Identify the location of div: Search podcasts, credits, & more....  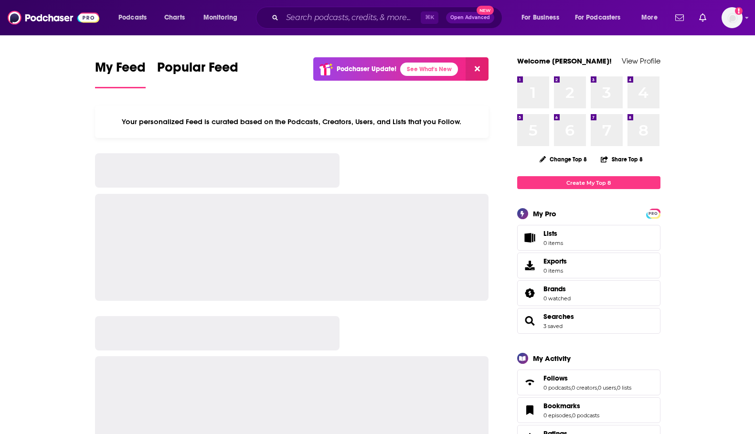
(388, 18).